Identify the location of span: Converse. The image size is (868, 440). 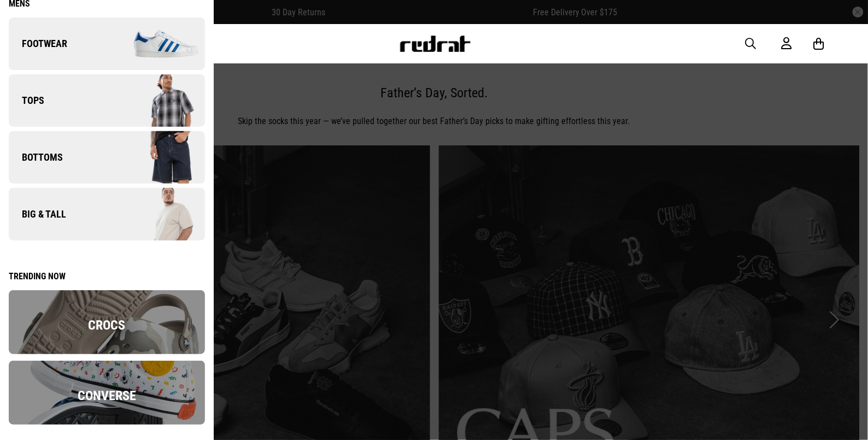
(106, 396).